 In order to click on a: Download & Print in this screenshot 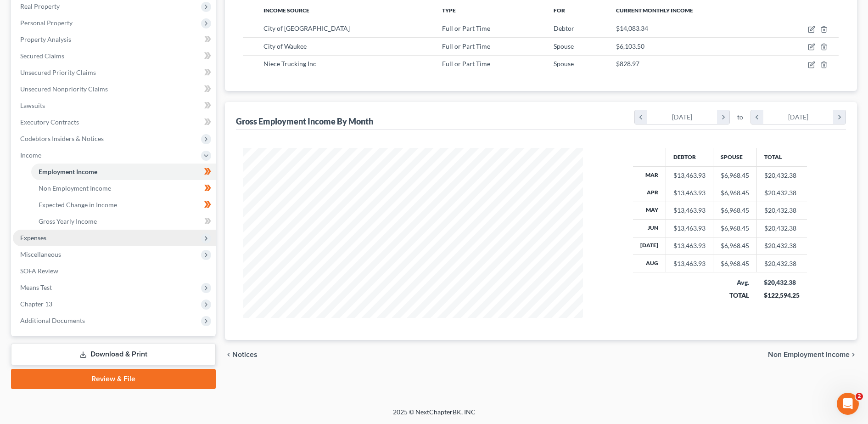, I will do `click(114, 354)`.